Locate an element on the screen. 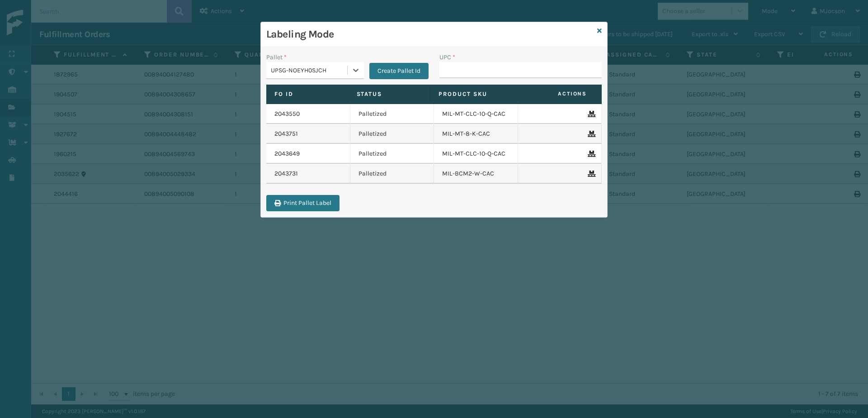  label: UPC is located at coordinates (447, 57).